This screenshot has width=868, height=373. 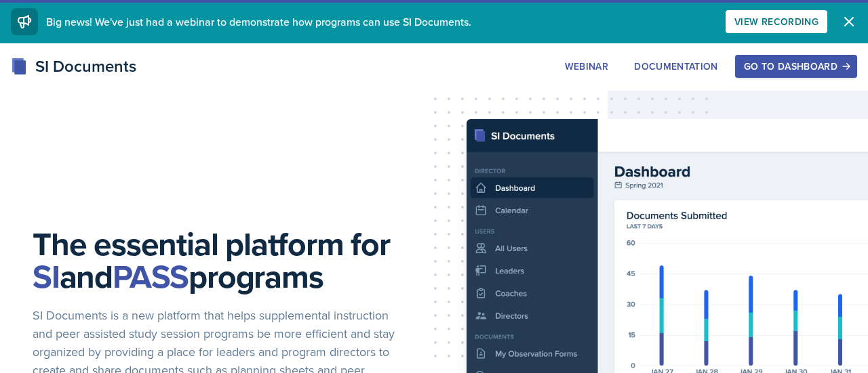 I want to click on button: Webinar, so click(x=587, y=66).